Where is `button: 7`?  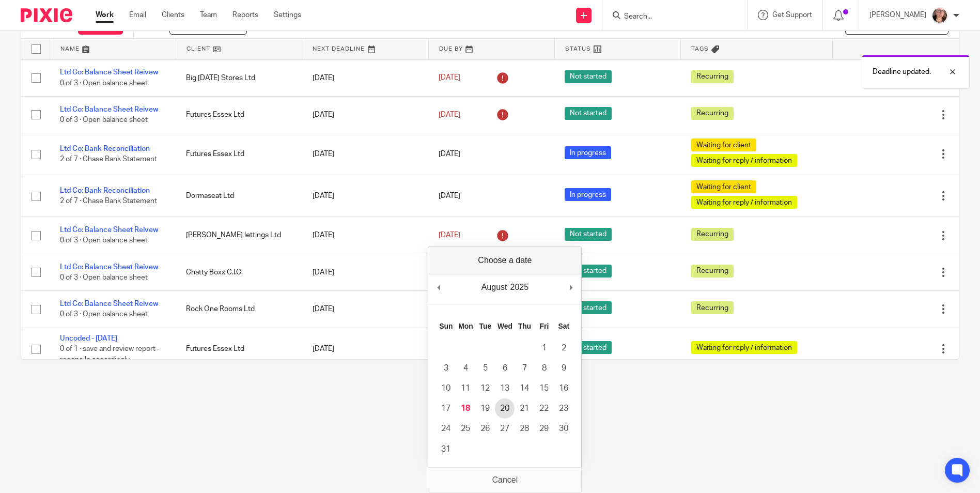
button: 7 is located at coordinates (524, 368).